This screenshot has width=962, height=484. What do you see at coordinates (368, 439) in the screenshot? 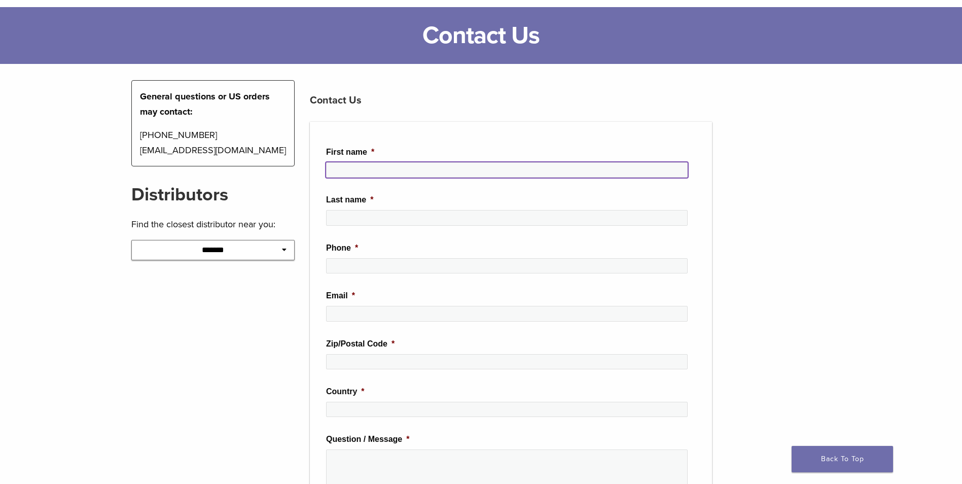
I see `label: Question / Message` at bounding box center [368, 439].